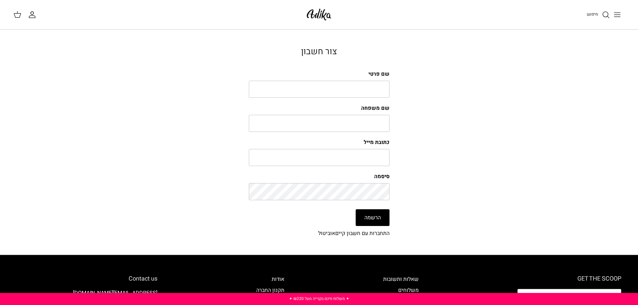 The image size is (638, 305). Describe the element at coordinates (278, 279) in the screenshot. I see `a: אודות` at that location.